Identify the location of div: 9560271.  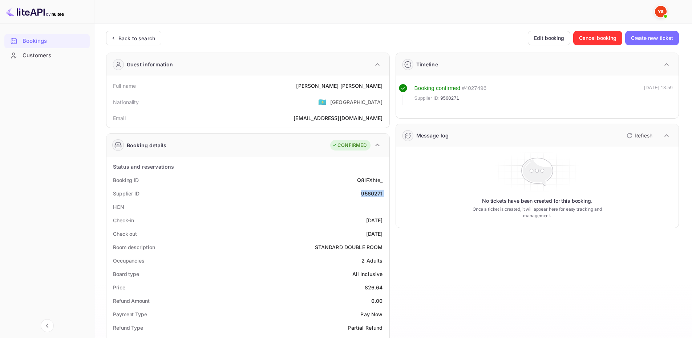
(372, 194).